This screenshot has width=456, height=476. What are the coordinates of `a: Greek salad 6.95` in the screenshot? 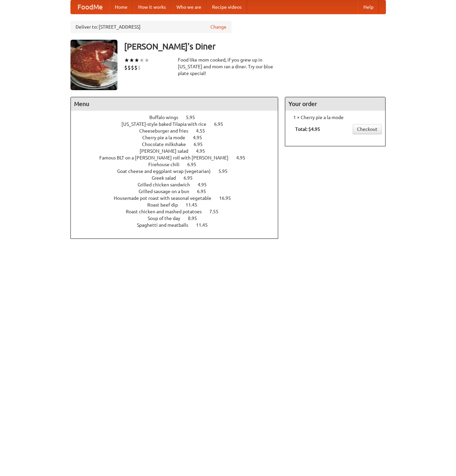 It's located at (178, 178).